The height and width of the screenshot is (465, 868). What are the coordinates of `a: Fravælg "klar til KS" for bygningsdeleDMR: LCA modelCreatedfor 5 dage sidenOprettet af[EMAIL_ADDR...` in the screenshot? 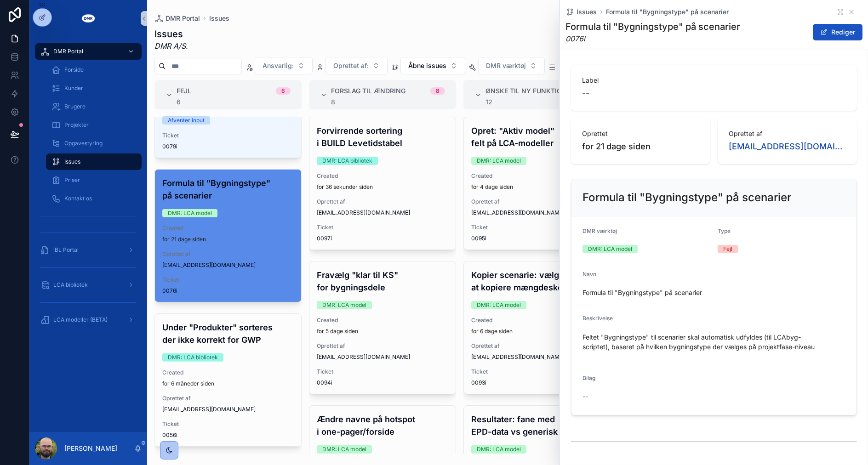 It's located at (382, 328).